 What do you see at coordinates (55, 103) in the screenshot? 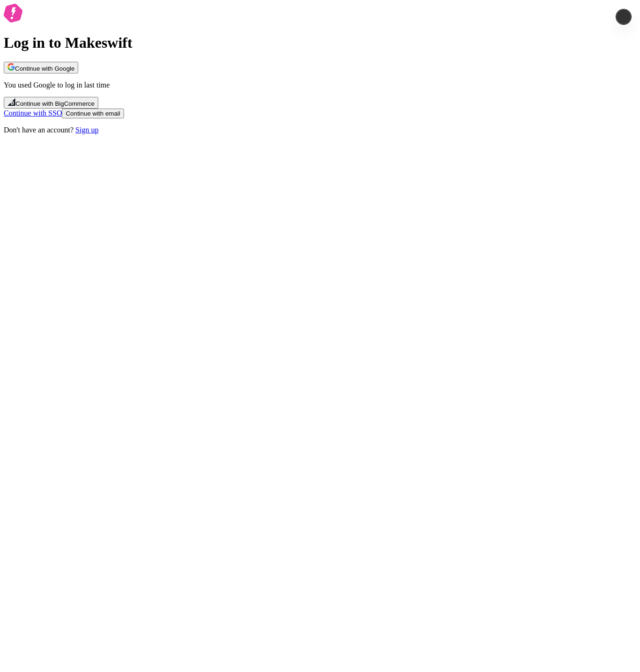
I see `span: Continue with BigCommerce` at bounding box center [55, 103].